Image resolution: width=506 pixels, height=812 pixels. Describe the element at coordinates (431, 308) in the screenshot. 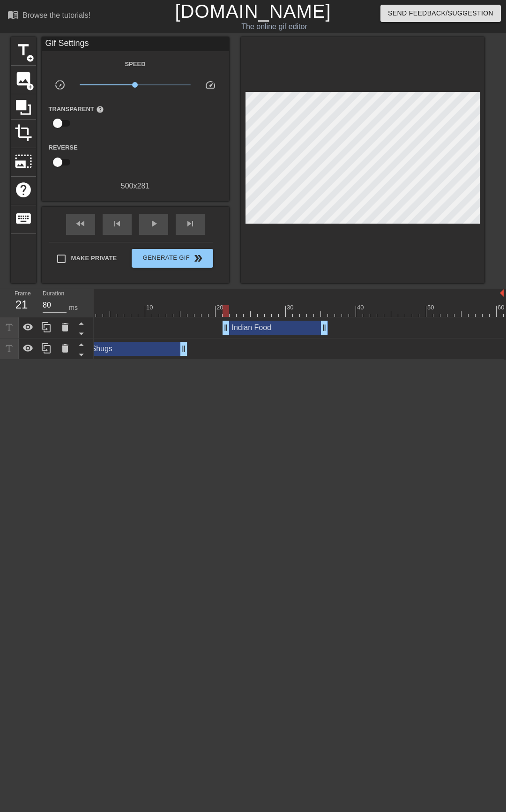

I see `div: 50` at that location.